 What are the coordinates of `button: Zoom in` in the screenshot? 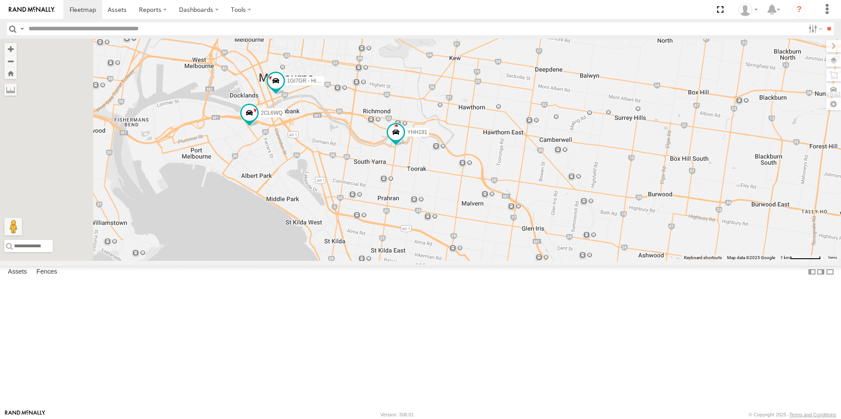 It's located at (11, 49).